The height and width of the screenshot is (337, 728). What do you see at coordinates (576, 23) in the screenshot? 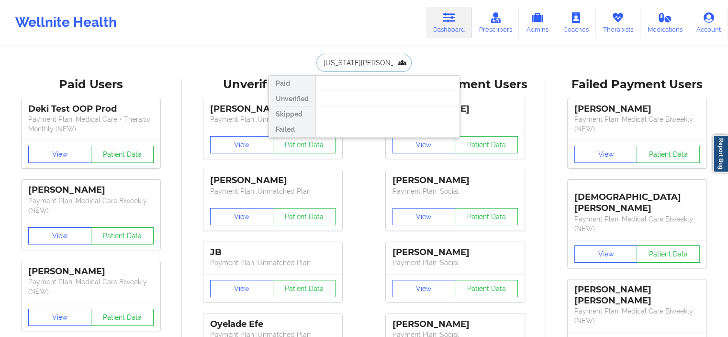
I see `a: Coaches` at bounding box center [576, 23].